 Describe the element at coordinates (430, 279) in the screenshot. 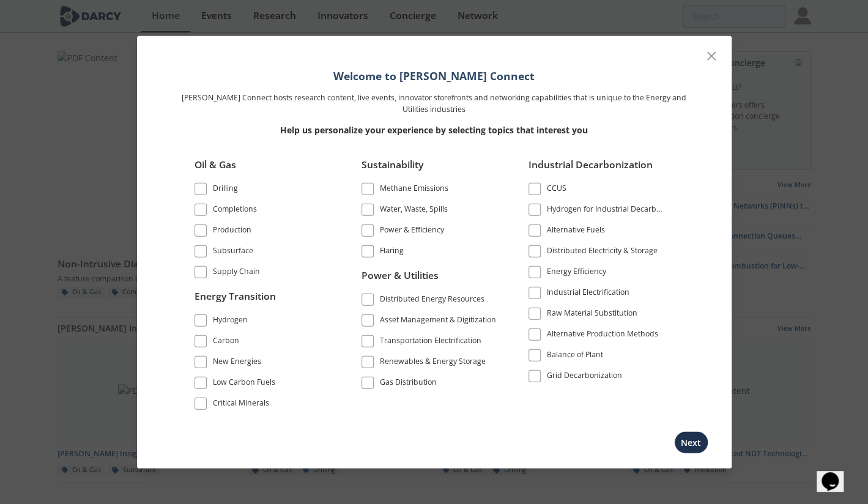

I see `div: Power & Utilities` at that location.